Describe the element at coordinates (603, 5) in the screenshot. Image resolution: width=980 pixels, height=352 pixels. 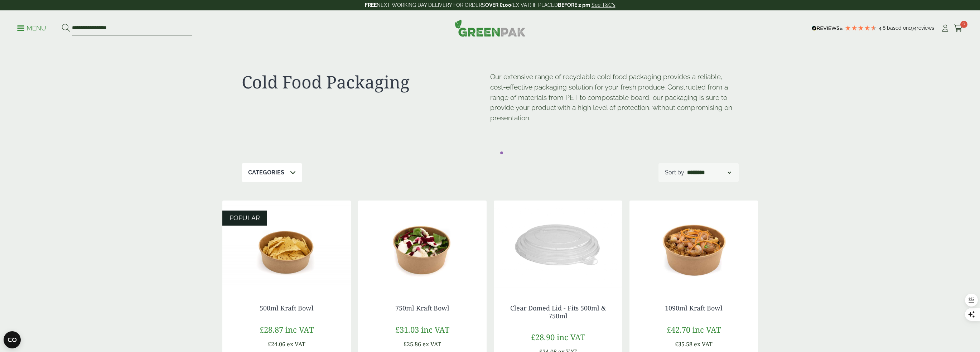
I see `a: See T&C's` at that location.